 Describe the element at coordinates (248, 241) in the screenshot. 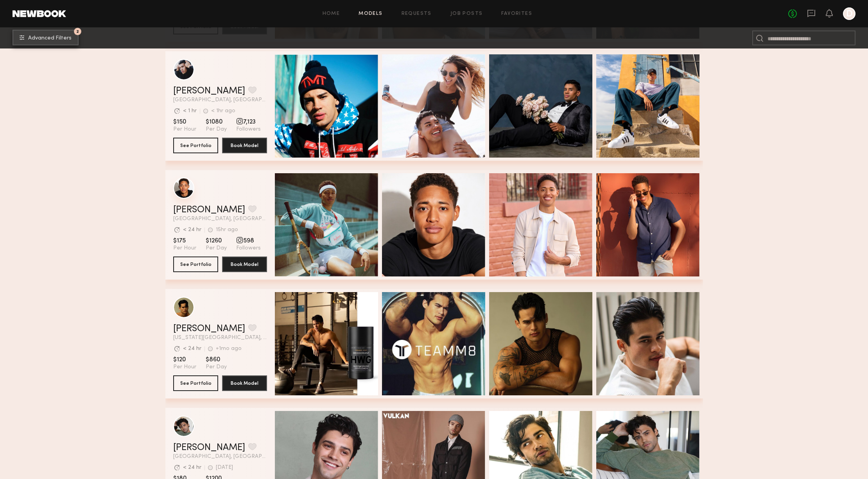

I see `span: 598` at that location.